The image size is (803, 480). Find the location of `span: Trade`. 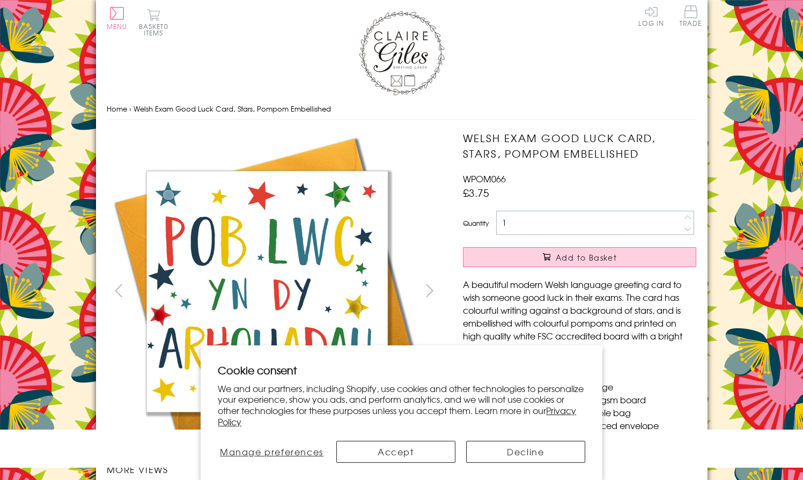

span: Trade is located at coordinates (691, 16).